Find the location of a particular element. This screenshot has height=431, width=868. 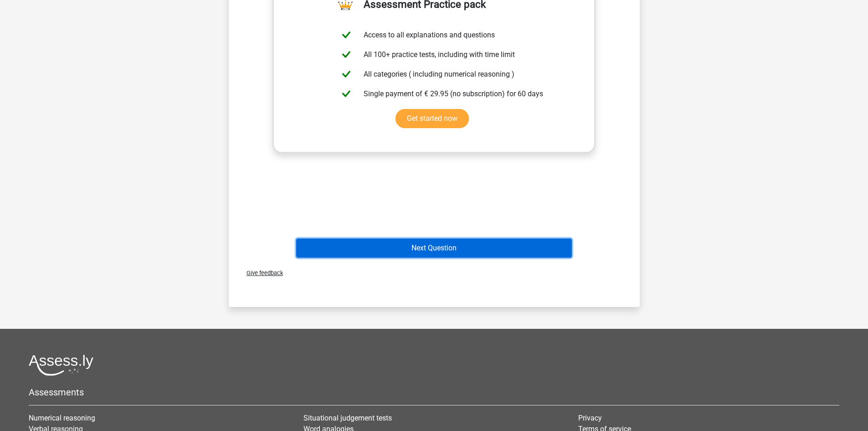

a: Privacy is located at coordinates (590, 417).